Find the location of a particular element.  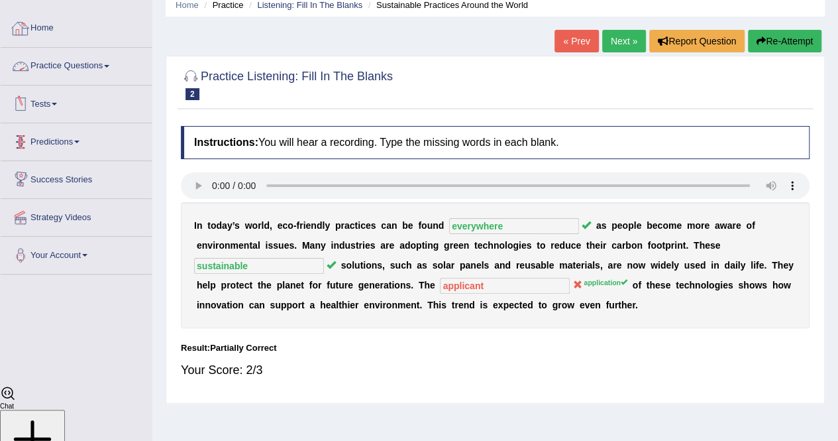

a: Home is located at coordinates (76, 27).